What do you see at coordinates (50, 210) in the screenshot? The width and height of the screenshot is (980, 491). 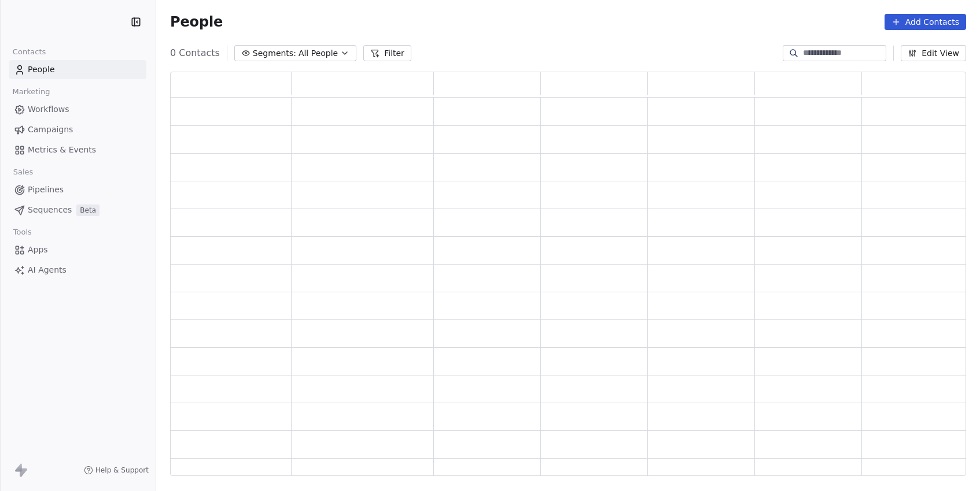 I see `span: Sequences` at bounding box center [50, 210].